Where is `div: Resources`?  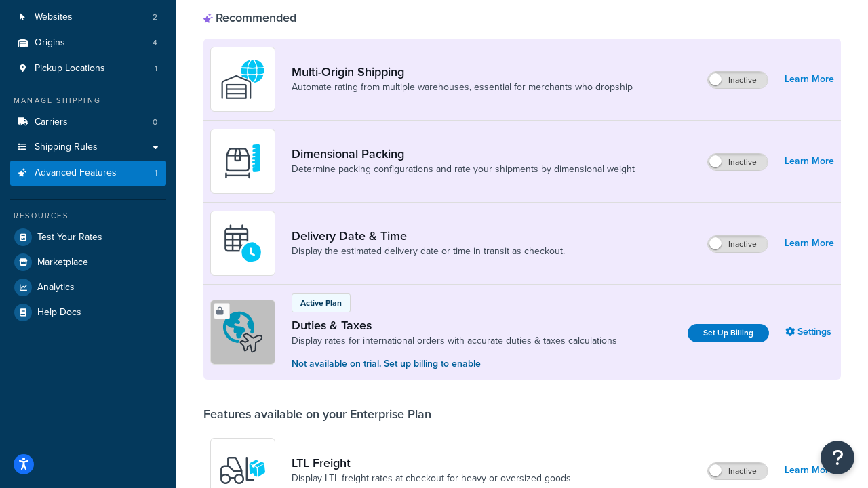
div: Resources is located at coordinates (88, 215).